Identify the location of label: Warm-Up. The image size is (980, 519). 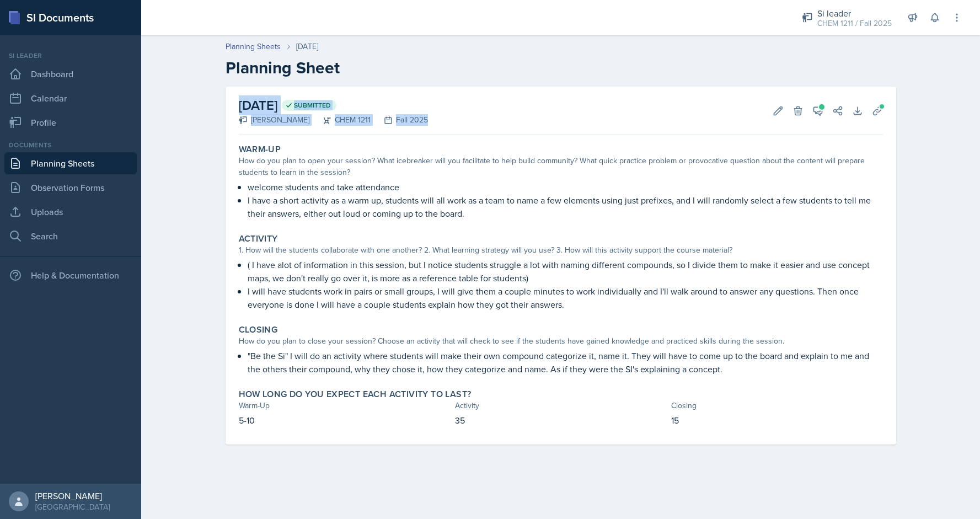
(260, 149).